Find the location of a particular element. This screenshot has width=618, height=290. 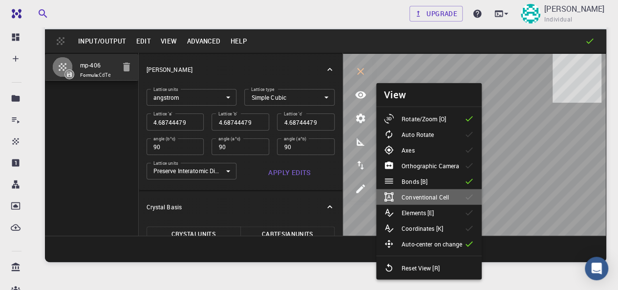

span: Поддержка is located at coordinates (42, 11).